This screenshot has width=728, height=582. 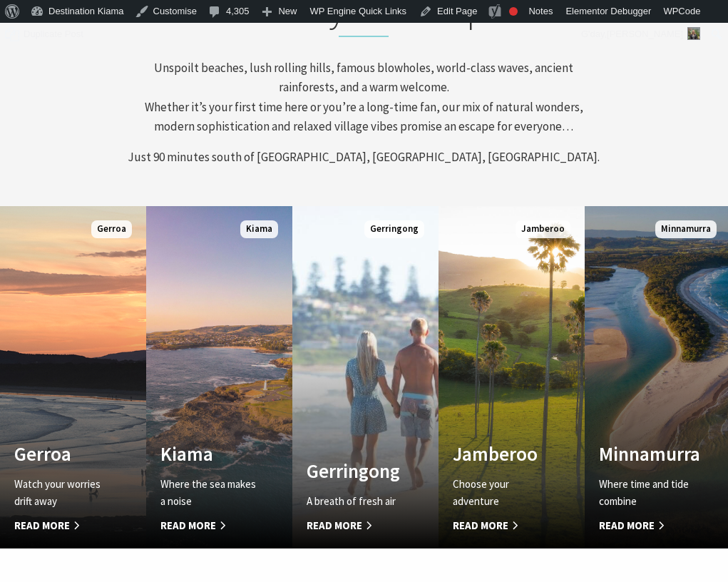 I want to click on img: Theresa-Mullan-1-30x30.png, so click(x=694, y=33).